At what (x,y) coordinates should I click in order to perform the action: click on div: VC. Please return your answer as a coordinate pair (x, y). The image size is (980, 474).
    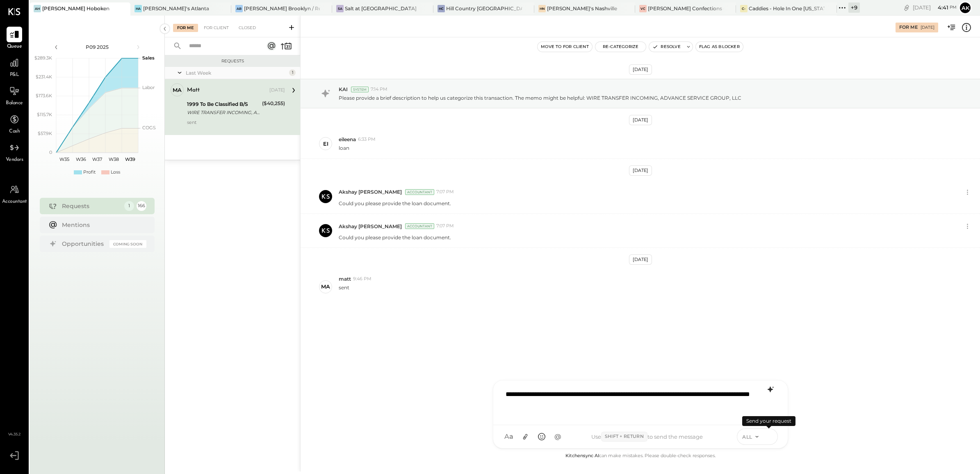
    Looking at the image, I should click on (643, 9).